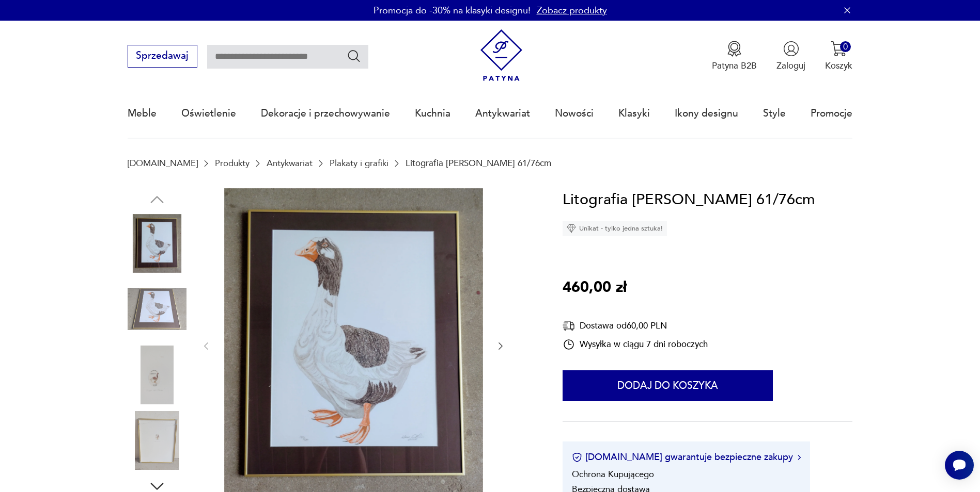 The height and width of the screenshot is (492, 980). What do you see at coordinates (501, 55) in the screenshot?
I see `img: Patyna - sklep z meblami i dekoracjami vintage` at bounding box center [501, 55].